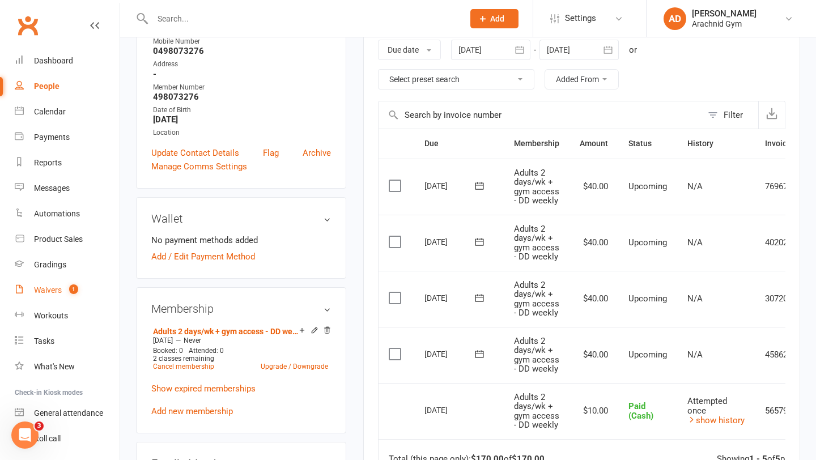  I want to click on th: Due, so click(459, 143).